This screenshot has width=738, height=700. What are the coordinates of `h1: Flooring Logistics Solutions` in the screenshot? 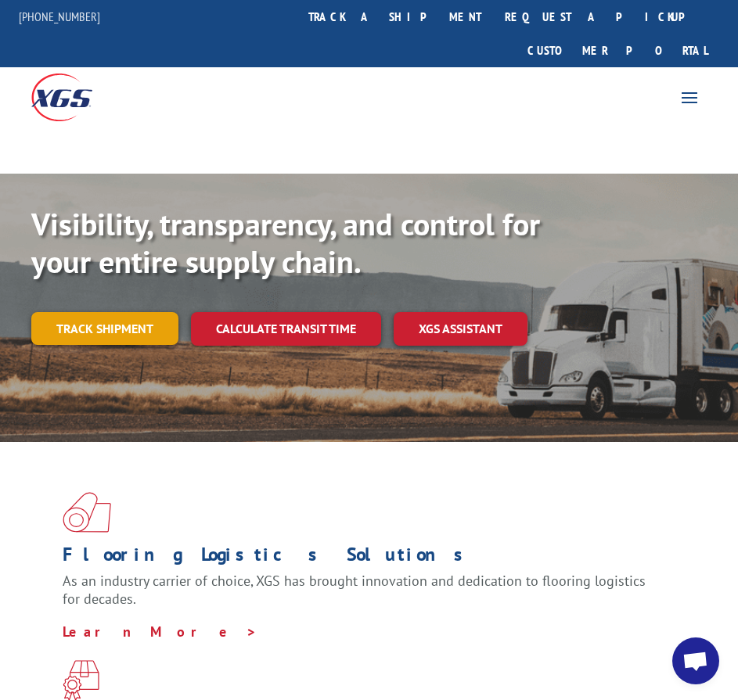 It's located at (363, 559).